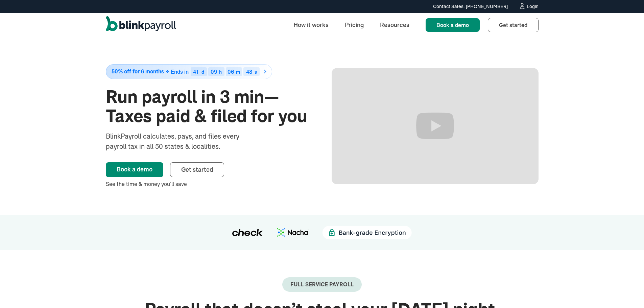 This screenshot has height=308, width=644. Describe the element at coordinates (395, 25) in the screenshot. I see `a: Resources` at that location.